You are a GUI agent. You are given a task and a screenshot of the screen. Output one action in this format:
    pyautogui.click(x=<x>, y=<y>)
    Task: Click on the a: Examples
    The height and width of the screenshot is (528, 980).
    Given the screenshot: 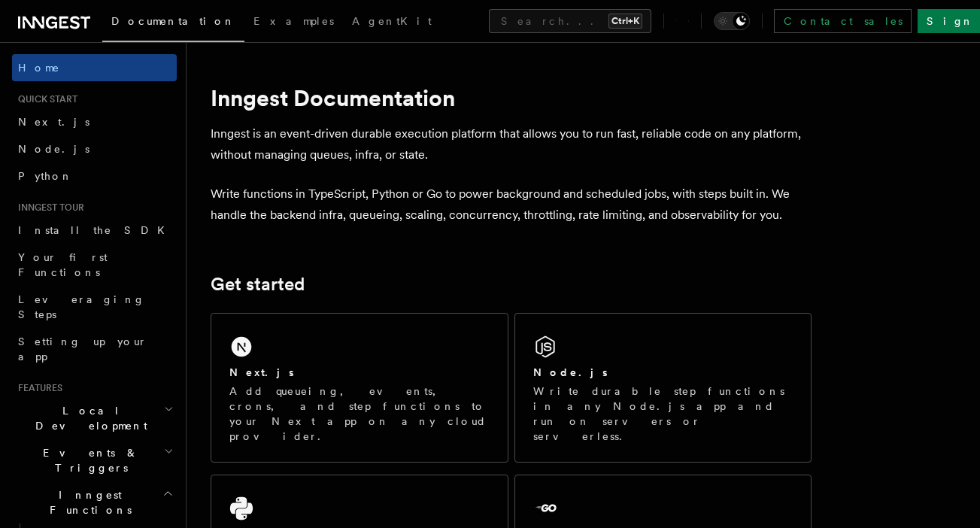 What is the action you would take?
    pyautogui.click(x=294, y=23)
    